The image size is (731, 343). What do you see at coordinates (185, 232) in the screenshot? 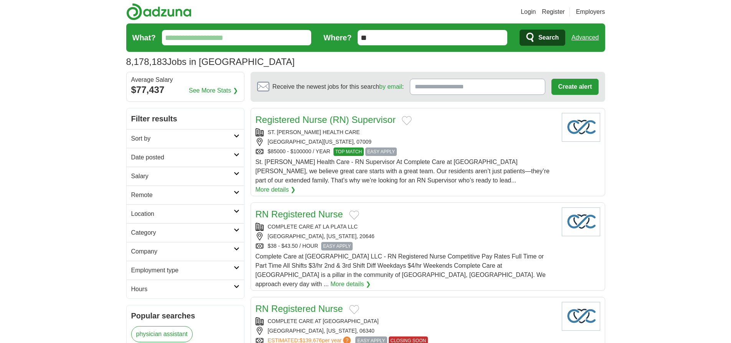
I see `a: Category` at bounding box center [185, 232].